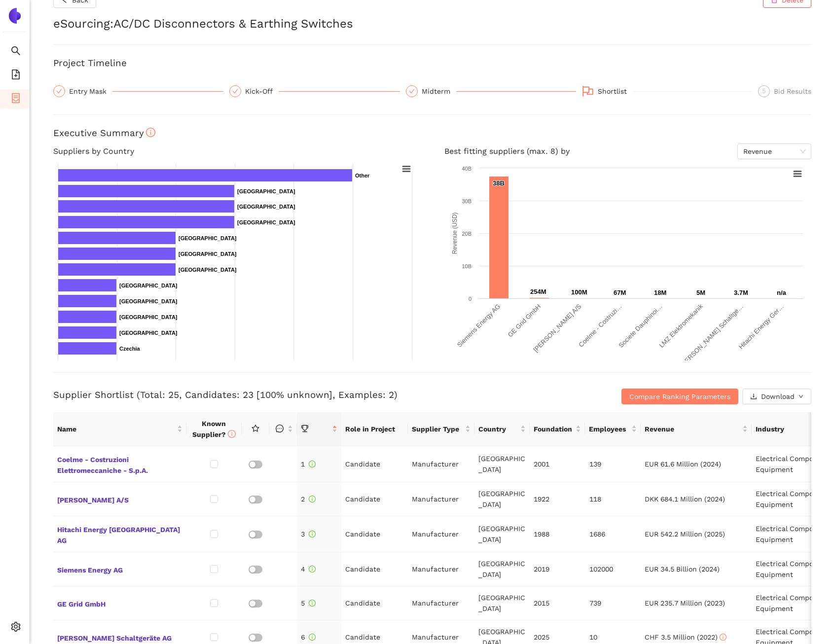 The width and height of the screenshot is (835, 644). What do you see at coordinates (613, 499) in the screenshot?
I see `td: 118` at bounding box center [613, 499].